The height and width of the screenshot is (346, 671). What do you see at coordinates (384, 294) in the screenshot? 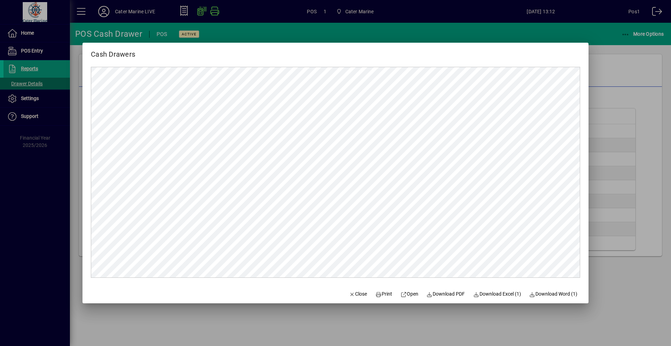
I see `button: Print` at bounding box center [384, 294].